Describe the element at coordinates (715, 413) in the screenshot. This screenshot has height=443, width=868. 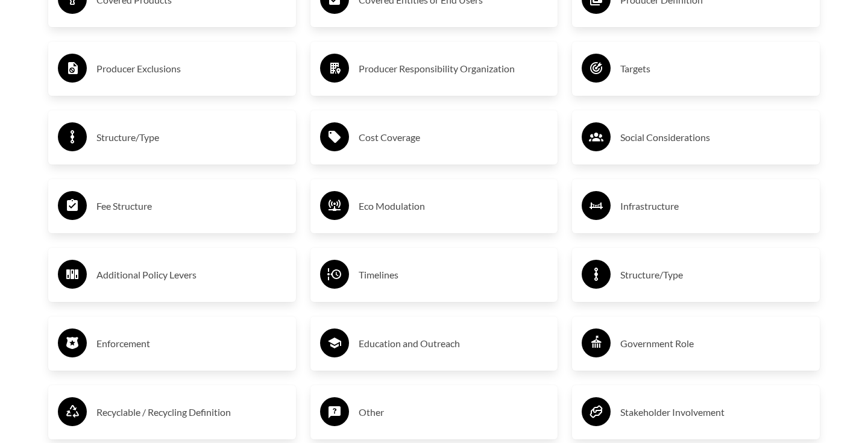
I see `h3: Stakeholder Involvement` at that location.